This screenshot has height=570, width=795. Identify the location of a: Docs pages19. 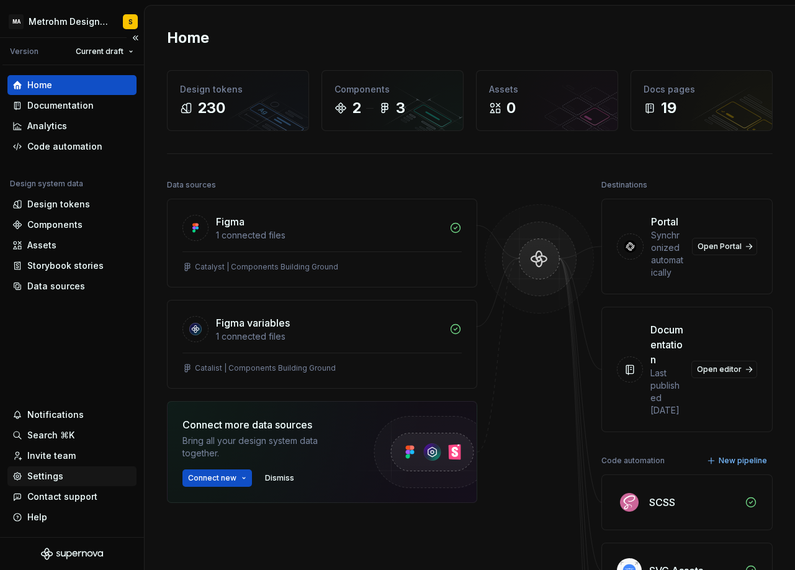
(701, 101).